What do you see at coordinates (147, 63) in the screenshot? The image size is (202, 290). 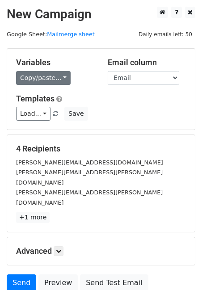 I see `h5: Email column` at bounding box center [147, 63].